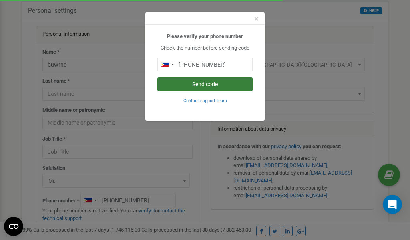 This screenshot has width=410, height=240. Describe the element at coordinates (205, 100) in the screenshot. I see `small: Contact support team` at that location.